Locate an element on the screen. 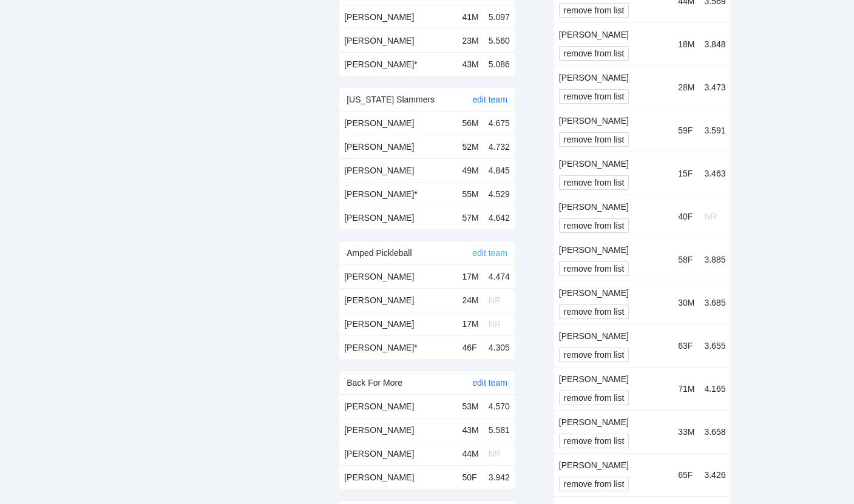  span: 4.474 is located at coordinates (499, 277).